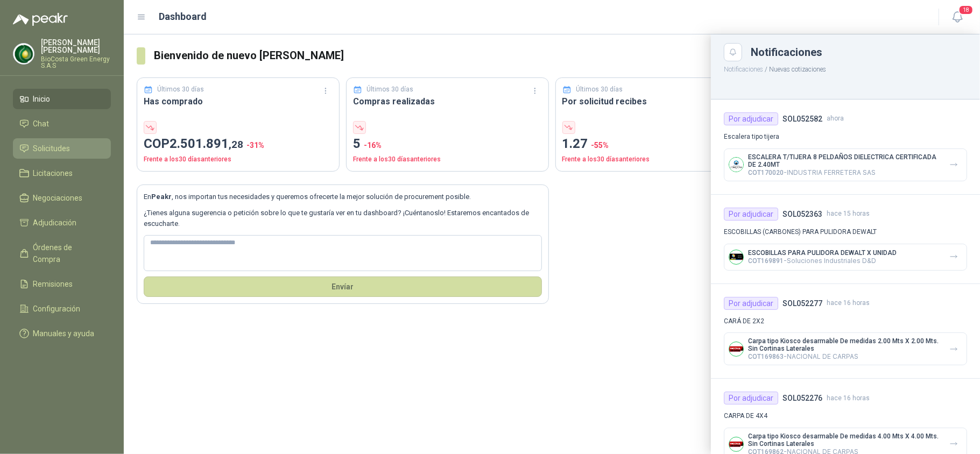 The height and width of the screenshot is (454, 980). I want to click on p: - Soluciones Industriales D&D, so click(822, 260).